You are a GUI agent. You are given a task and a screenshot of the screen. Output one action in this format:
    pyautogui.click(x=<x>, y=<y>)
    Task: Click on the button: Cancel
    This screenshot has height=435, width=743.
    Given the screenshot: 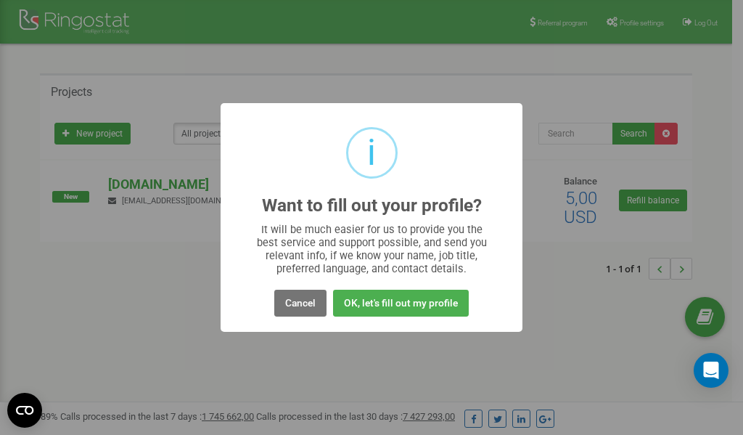 What is the action you would take?
    pyautogui.click(x=300, y=303)
    